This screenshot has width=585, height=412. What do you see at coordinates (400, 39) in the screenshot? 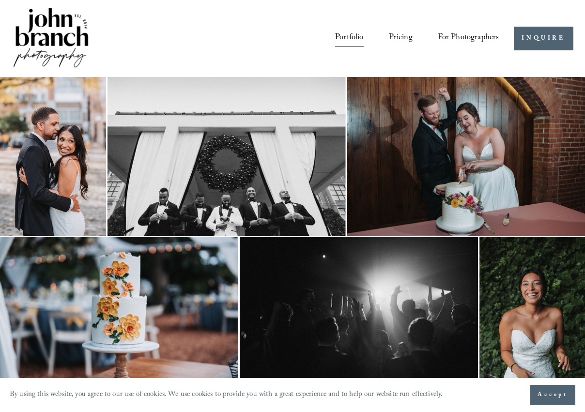
I see `a: Pricing` at bounding box center [400, 39].